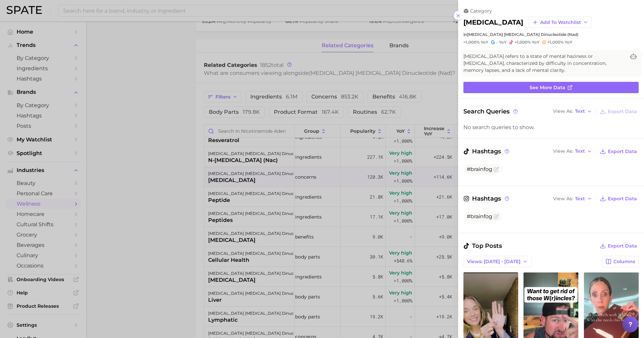 The width and height of the screenshot is (644, 338). I want to click on div: No search queries to show., so click(551, 127).